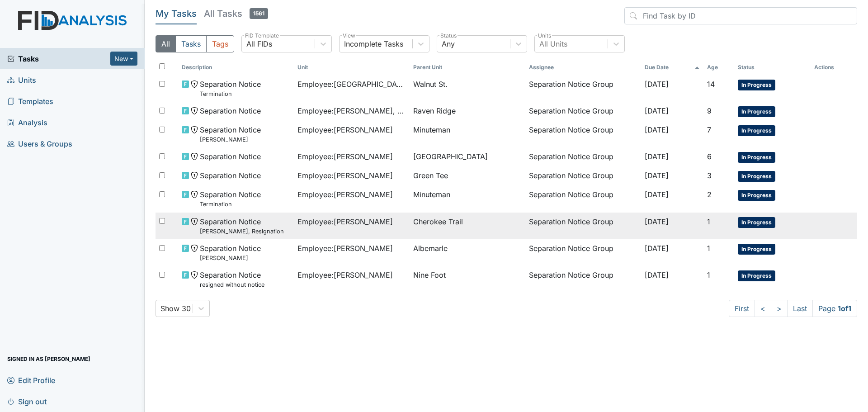 The height and width of the screenshot is (412, 868). I want to click on th: Assignee, so click(583, 67).